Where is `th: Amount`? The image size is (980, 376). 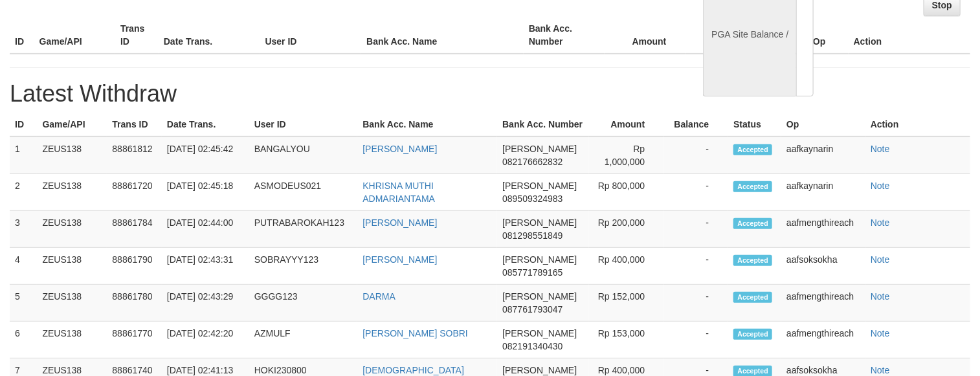
th: Amount is located at coordinates (627, 125).